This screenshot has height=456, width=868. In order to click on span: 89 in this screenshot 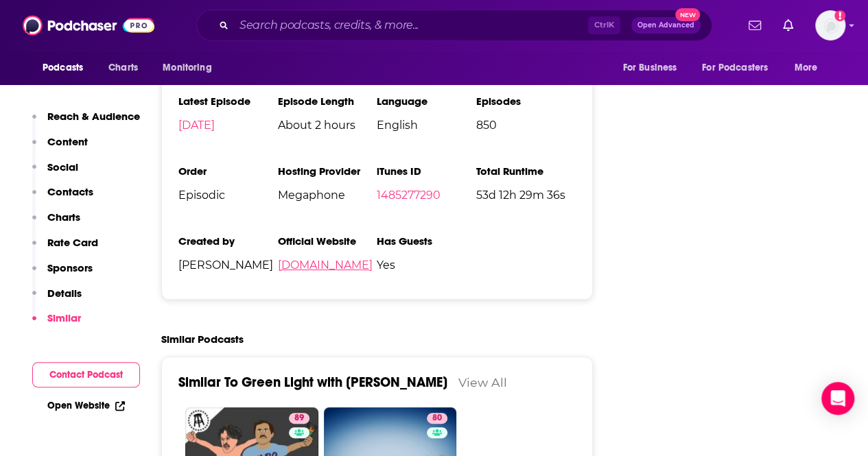, I will do `click(299, 419)`.